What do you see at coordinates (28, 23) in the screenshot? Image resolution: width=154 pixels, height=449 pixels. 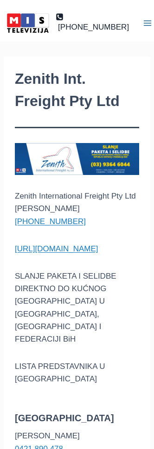 I see `img: MIS Television` at bounding box center [28, 23].